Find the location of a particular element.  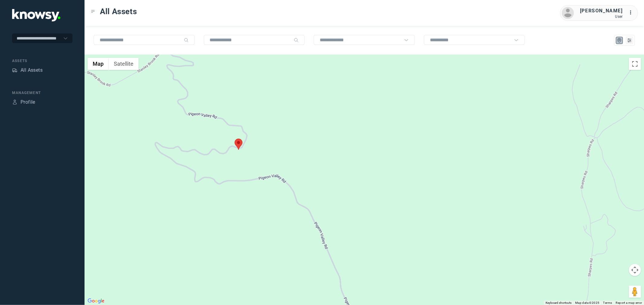

div: User is located at coordinates (601, 17).